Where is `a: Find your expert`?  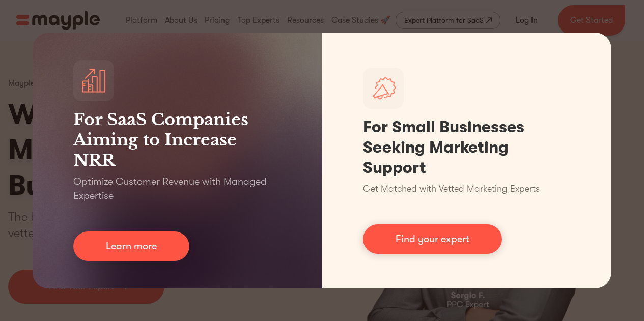
a: Find your expert is located at coordinates (432, 239).